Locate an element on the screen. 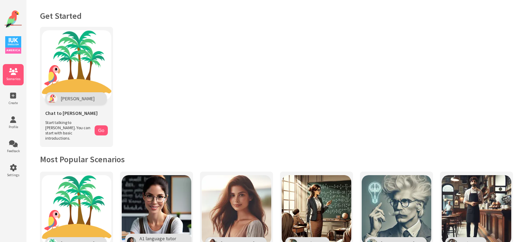 The width and height of the screenshot is (529, 242). span: Settings is located at coordinates (13, 175).